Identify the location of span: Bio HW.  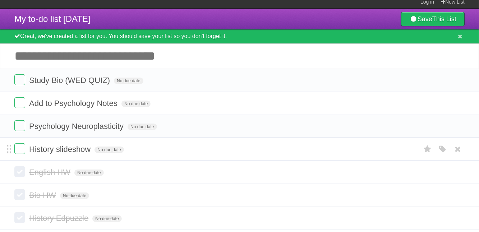
(43, 195).